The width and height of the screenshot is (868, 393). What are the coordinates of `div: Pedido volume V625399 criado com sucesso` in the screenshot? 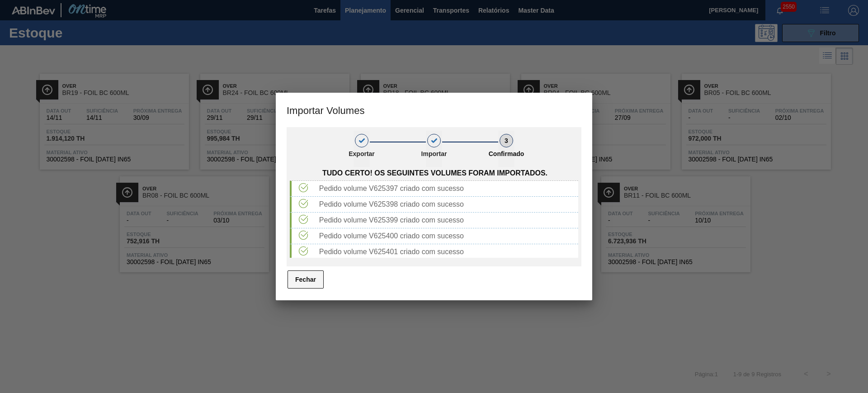 It's located at (447, 220).